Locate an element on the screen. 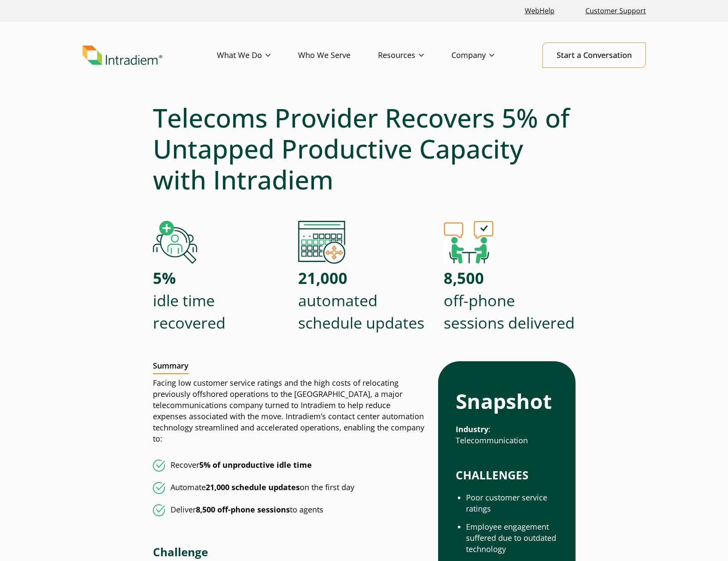  p: : Telecommunication is located at coordinates (507, 435).